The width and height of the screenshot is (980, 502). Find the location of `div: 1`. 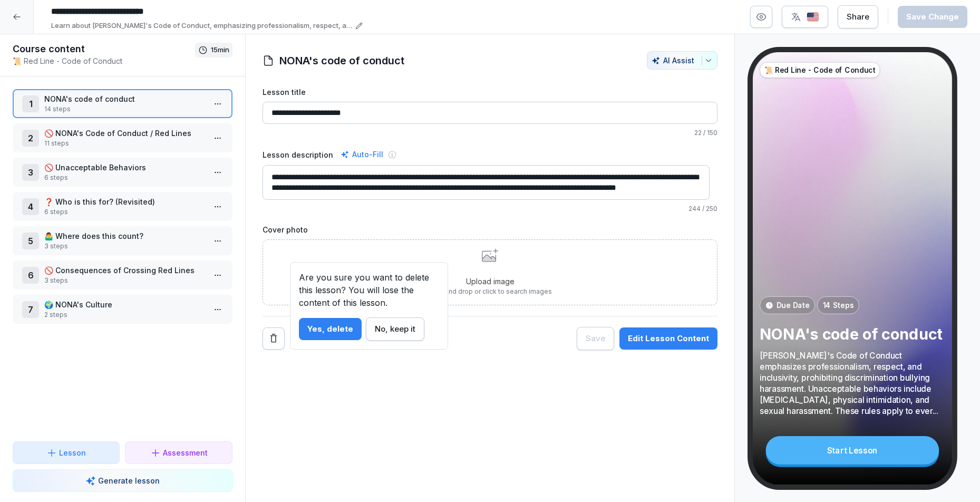

div: 1 is located at coordinates (31, 104).